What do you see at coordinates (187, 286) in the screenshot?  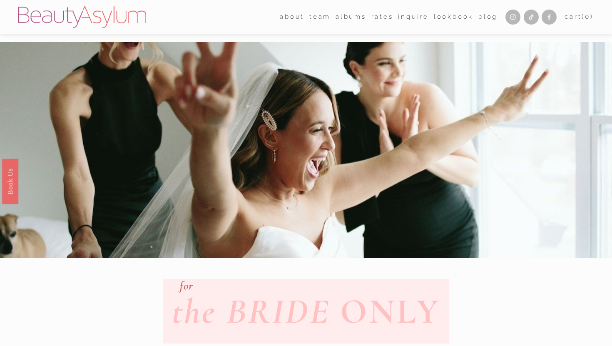 I see `em: for` at bounding box center [187, 286].